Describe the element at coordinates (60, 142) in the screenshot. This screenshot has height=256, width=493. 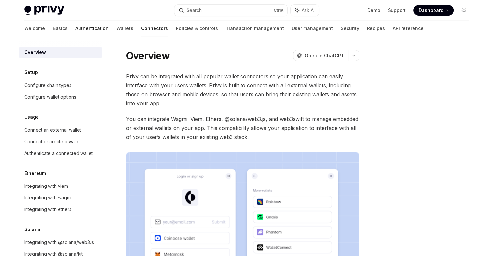
I see `a: Connect or create a wallet` at that location.